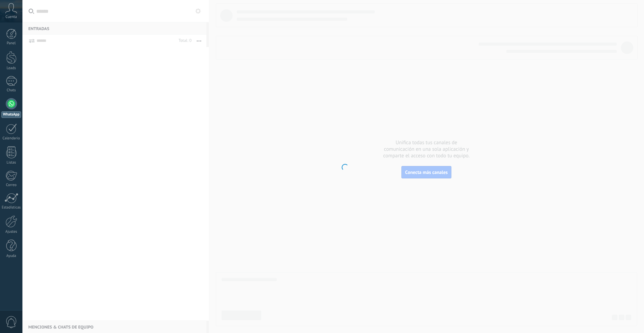 The image size is (644, 333). I want to click on div: Leads, so click(11, 68).